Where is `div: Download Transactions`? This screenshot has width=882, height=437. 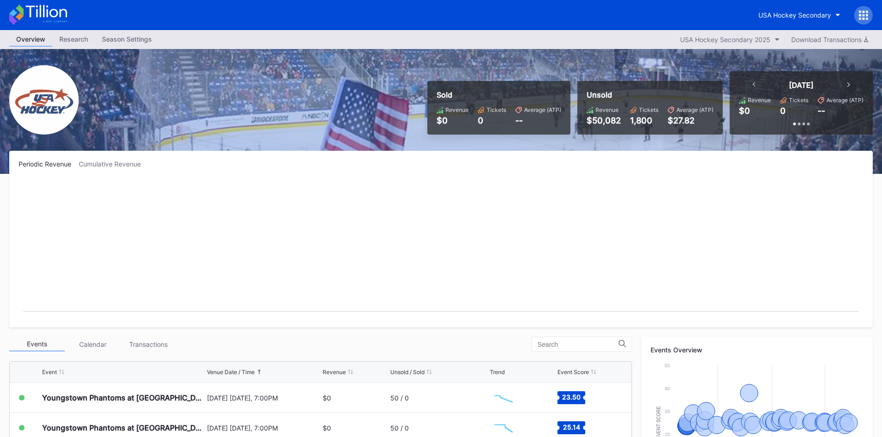
div: Download Transactions is located at coordinates (829, 39).